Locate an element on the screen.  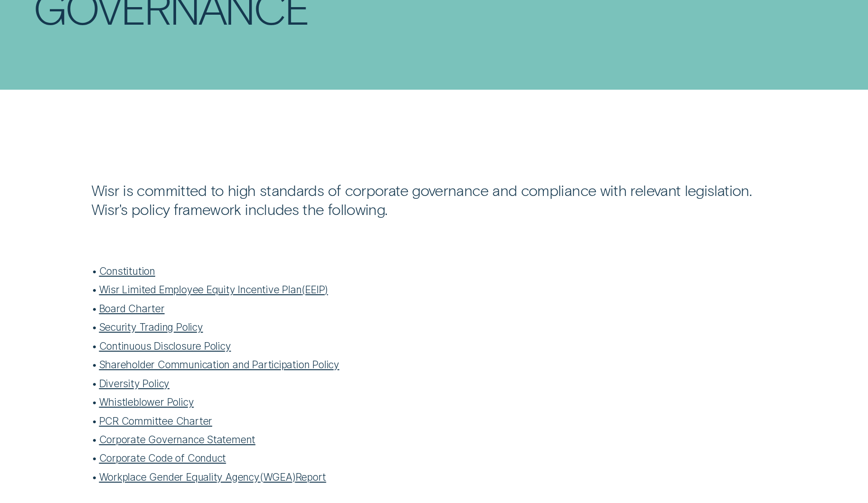
a: Corporate Code of Conduct is located at coordinates (163, 458).